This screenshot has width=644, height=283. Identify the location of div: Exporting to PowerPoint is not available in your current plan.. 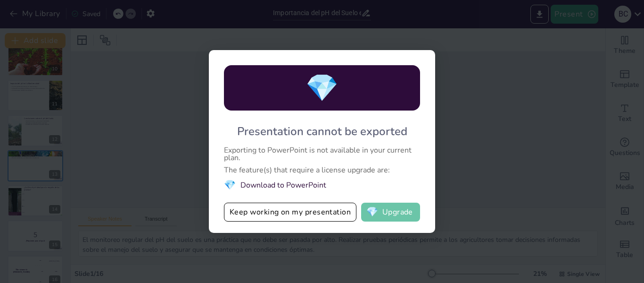
(322, 154).